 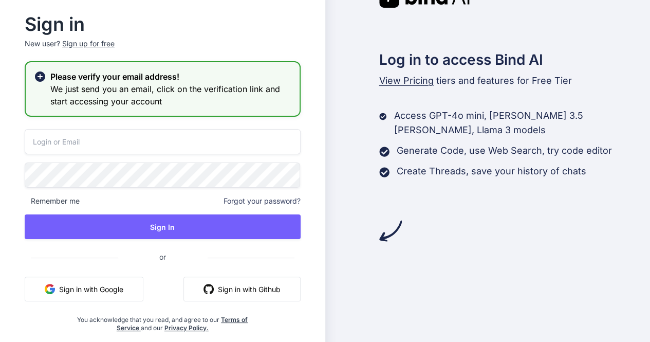 I want to click on button: Sign in with Github, so click(x=242, y=289).